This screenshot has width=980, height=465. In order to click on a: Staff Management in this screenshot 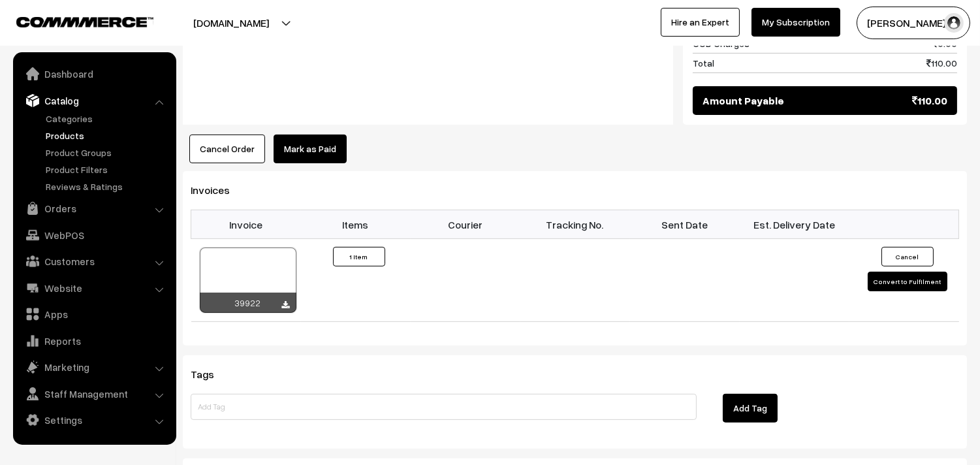, I will do `click(94, 394)`.